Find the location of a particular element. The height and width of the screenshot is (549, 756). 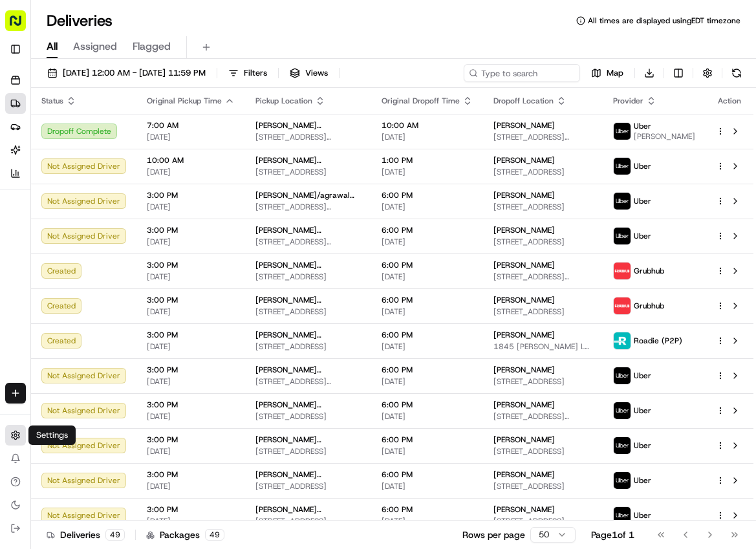

span: All times are displayed using EDT timezone is located at coordinates (664, 21).